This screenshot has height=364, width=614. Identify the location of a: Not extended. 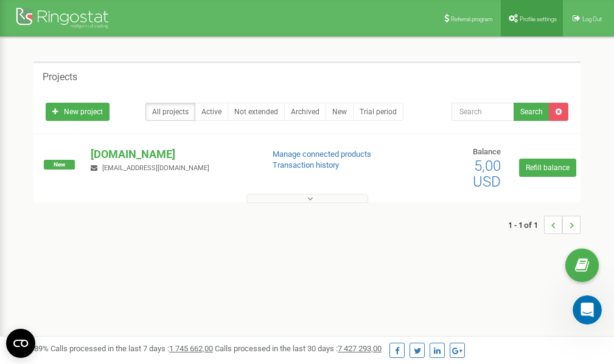
(256, 112).